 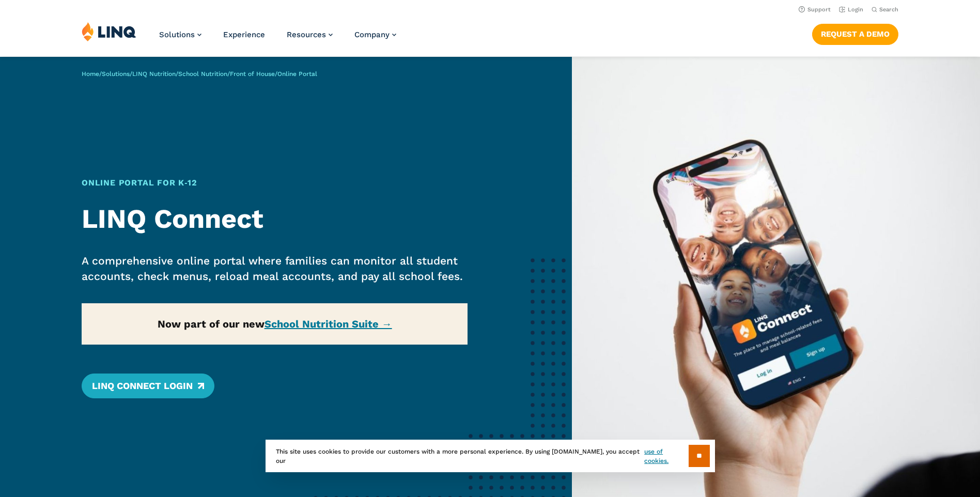 I want to click on span: Company, so click(x=372, y=35).